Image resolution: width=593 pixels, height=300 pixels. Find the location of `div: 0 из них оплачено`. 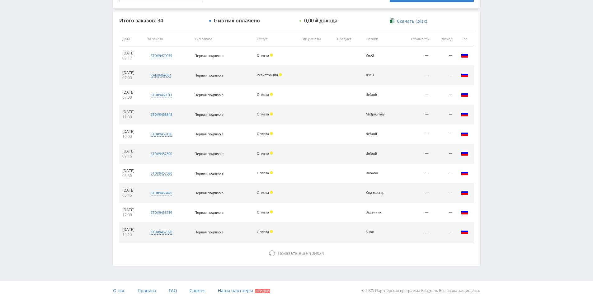

div: 0 из них оплачено is located at coordinates (237, 21).